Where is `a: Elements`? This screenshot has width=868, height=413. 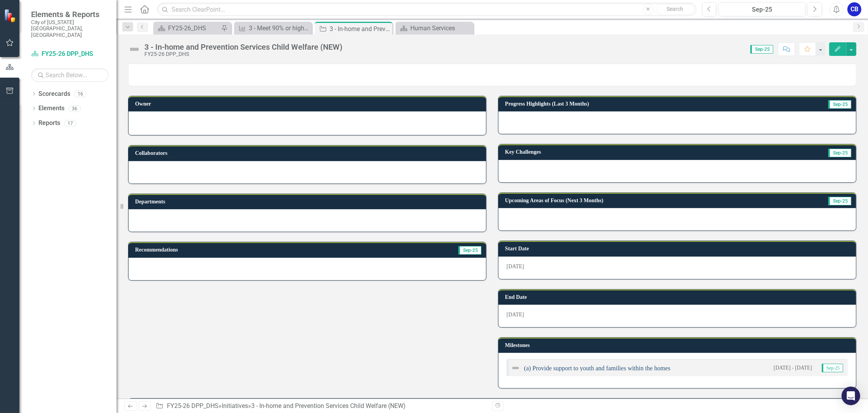 a: Elements is located at coordinates (51, 108).